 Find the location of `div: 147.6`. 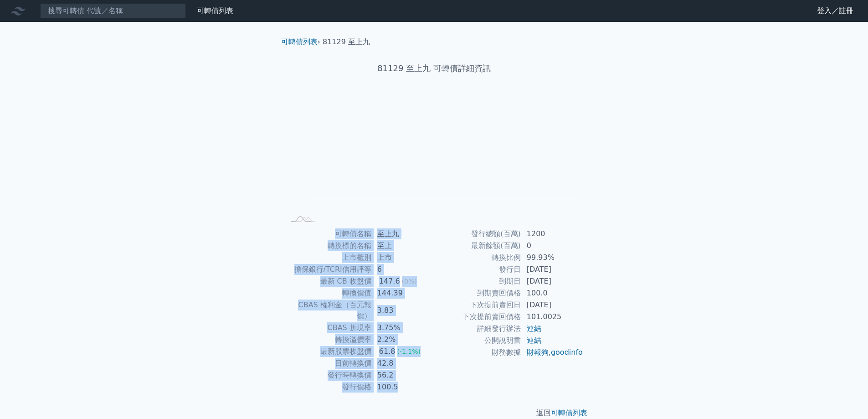

div: 147.6 is located at coordinates (390, 281).